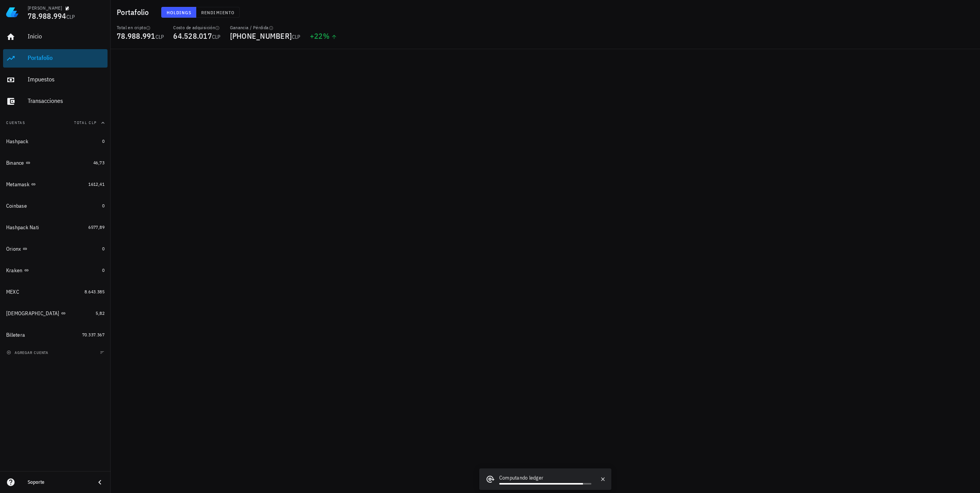 This screenshot has width=980, height=493. I want to click on span: 78.988.994, so click(47, 16).